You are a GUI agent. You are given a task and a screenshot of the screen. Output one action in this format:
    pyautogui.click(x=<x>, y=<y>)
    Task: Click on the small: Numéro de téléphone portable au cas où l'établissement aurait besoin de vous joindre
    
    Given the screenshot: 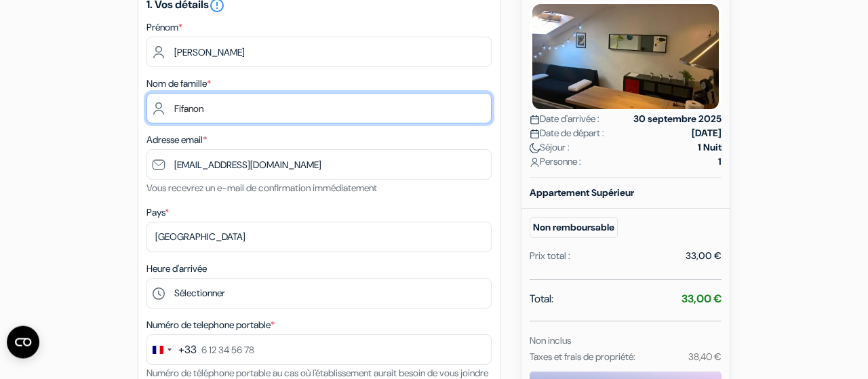 What is the action you would take?
    pyautogui.click(x=317, y=373)
    